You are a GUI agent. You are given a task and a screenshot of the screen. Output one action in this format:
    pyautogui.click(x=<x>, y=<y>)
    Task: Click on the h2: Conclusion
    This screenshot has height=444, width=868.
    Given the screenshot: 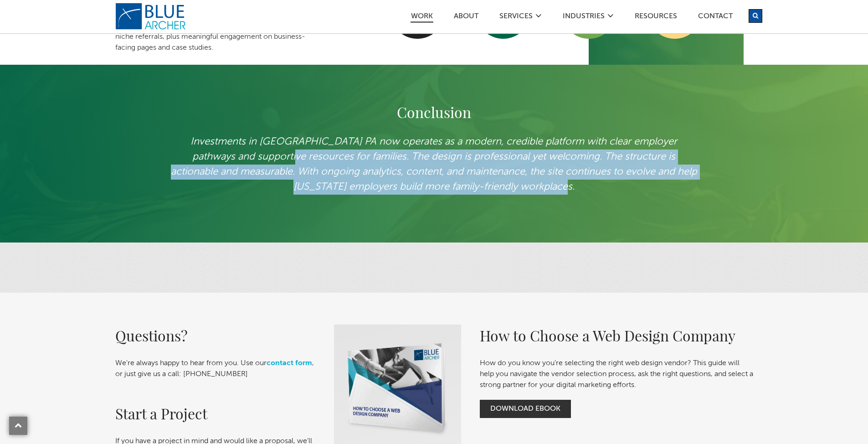 What is the action you would take?
    pyautogui.click(x=434, y=112)
    